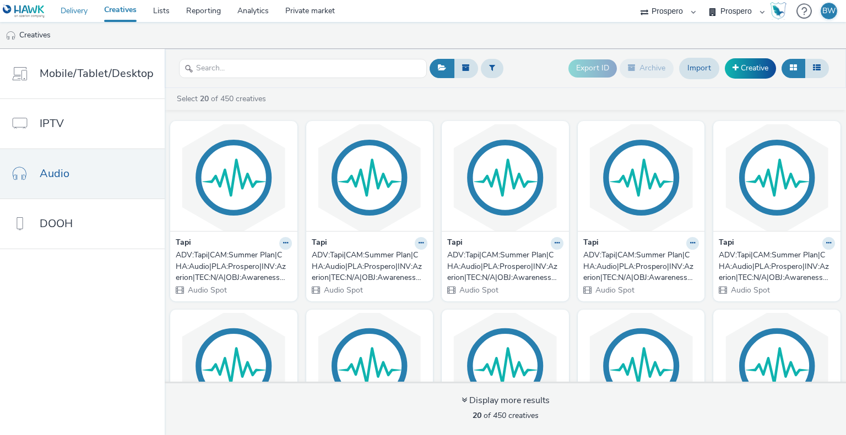 The height and width of the screenshot is (435, 846). Describe the element at coordinates (778, 11) in the screenshot. I see `img: Hawk Academy` at that location.